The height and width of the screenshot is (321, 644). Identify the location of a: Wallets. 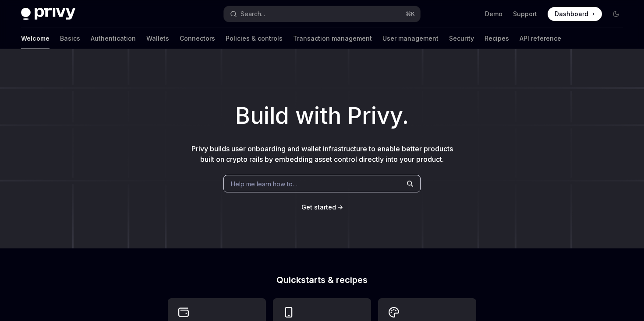
(158, 39).